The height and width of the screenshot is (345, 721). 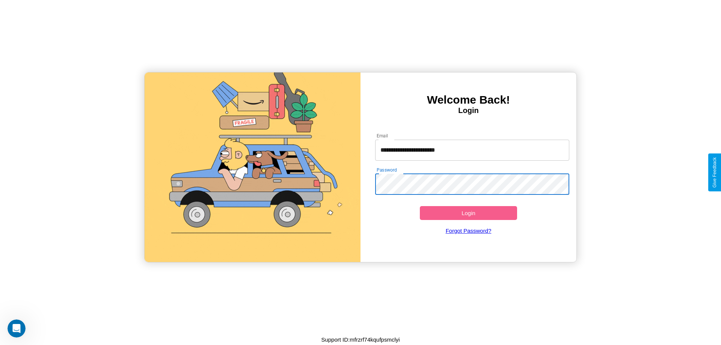 What do you see at coordinates (468, 213) in the screenshot?
I see `button: Login` at bounding box center [468, 213].